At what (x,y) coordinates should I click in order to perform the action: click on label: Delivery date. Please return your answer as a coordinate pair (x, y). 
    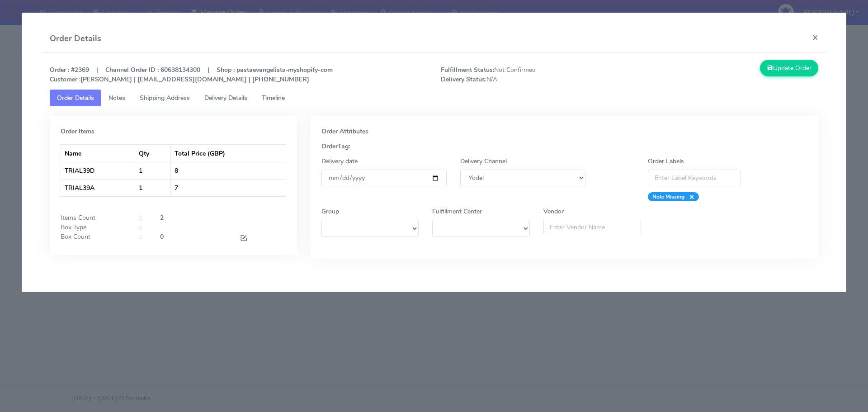
    Looking at the image, I should click on (340, 161).